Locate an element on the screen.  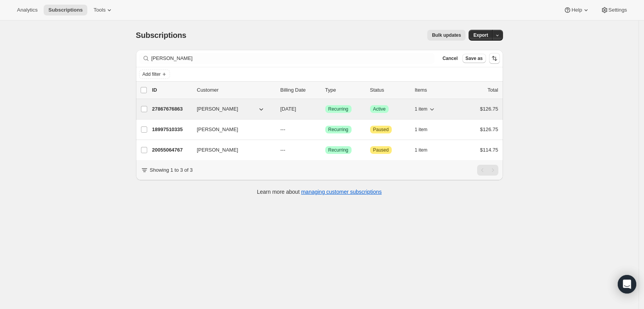
span: Add filter is located at coordinates (152, 74).